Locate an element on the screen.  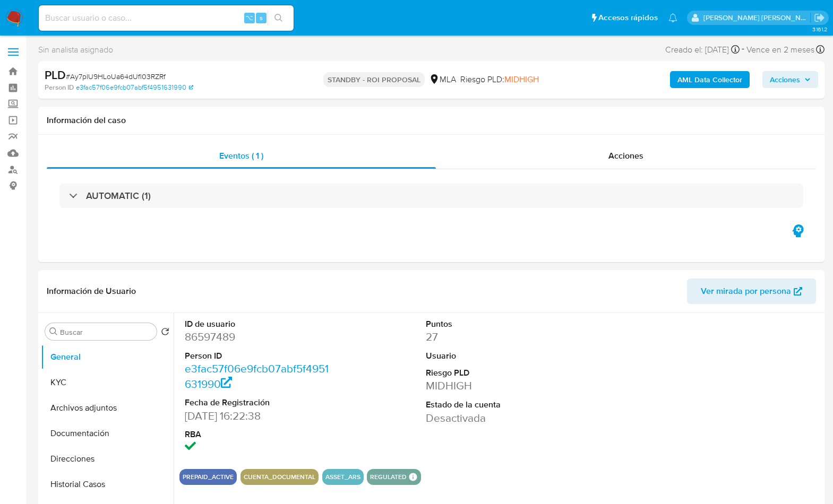
h3: AUTOMATIC (1) is located at coordinates (119, 196).